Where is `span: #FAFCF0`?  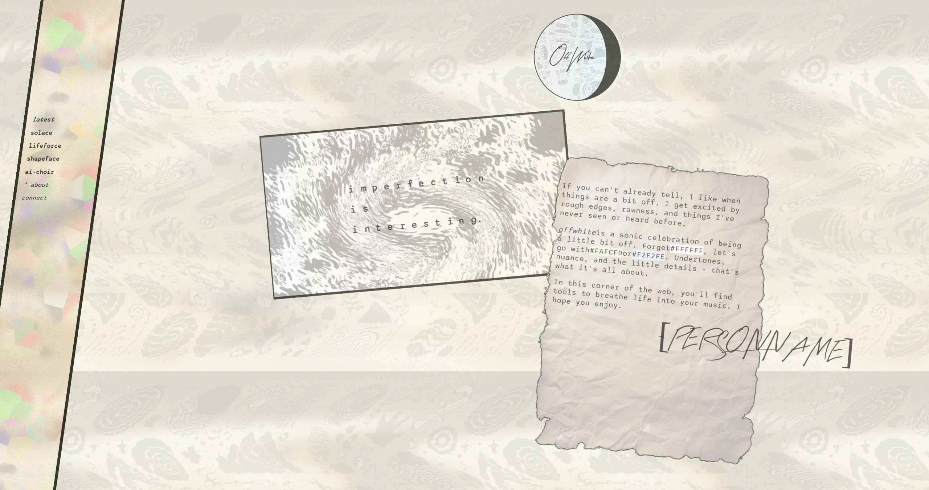
span: #FAFCF0 is located at coordinates (605, 252).